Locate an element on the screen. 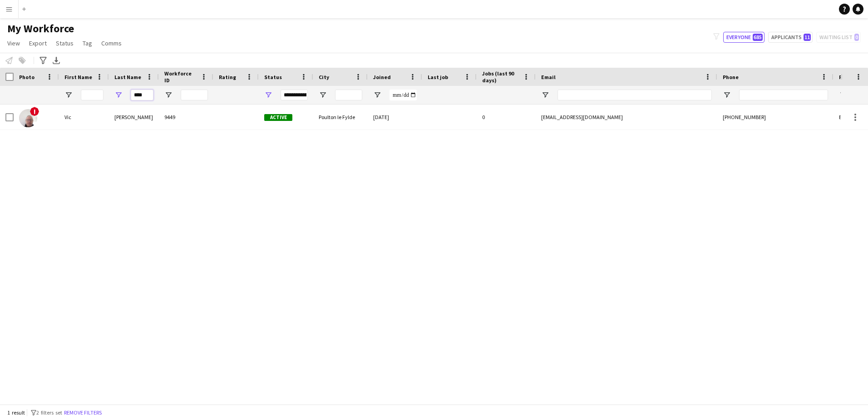 Image resolution: width=868 pixels, height=420 pixels. div: Vic is located at coordinates (84, 117).